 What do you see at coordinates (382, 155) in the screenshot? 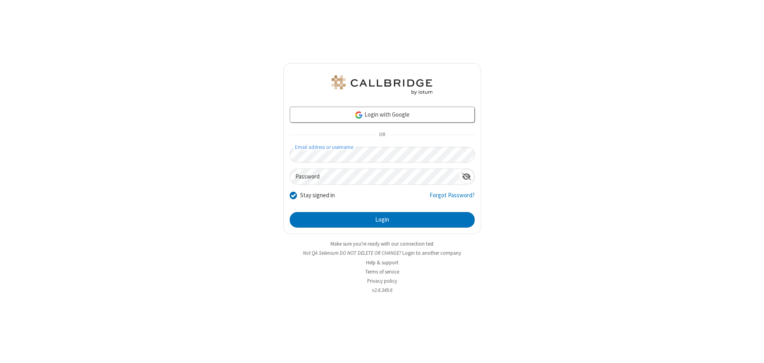
I see `input: Email address or username` at bounding box center [382, 155].